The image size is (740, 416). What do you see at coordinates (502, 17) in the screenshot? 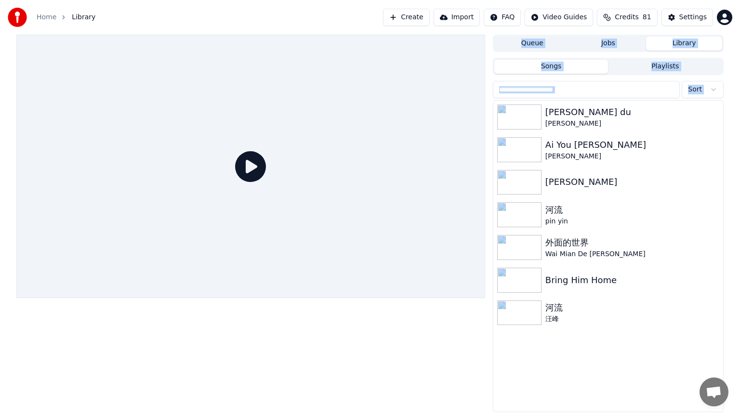
I see `button: FAQ` at bounding box center [502, 17].